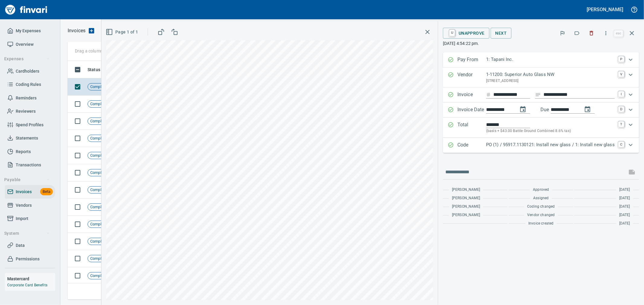 The width and height of the screenshot is (644, 305). What do you see at coordinates (76, 31) in the screenshot?
I see `p: Invoices` at bounding box center [76, 31].